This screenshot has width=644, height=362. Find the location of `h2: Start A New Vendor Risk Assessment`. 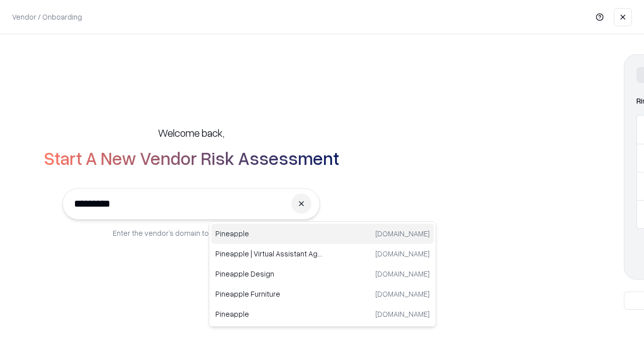

h2: Start A New Vendor Risk Assessment is located at coordinates (191, 158).